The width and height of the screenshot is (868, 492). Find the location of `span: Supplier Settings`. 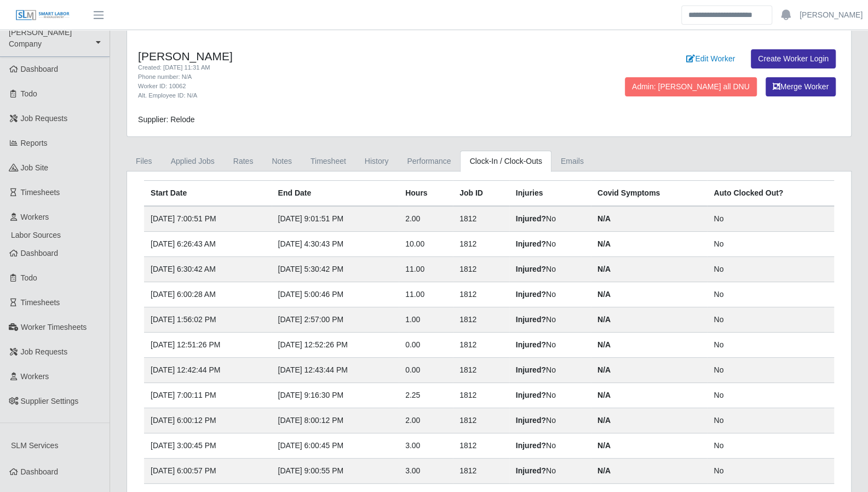

span: Supplier Settings is located at coordinates (50, 401).